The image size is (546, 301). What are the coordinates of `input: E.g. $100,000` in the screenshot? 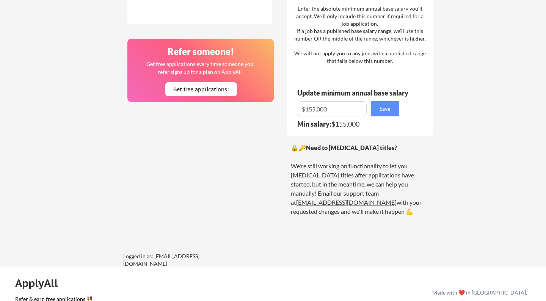 It's located at (332, 109).